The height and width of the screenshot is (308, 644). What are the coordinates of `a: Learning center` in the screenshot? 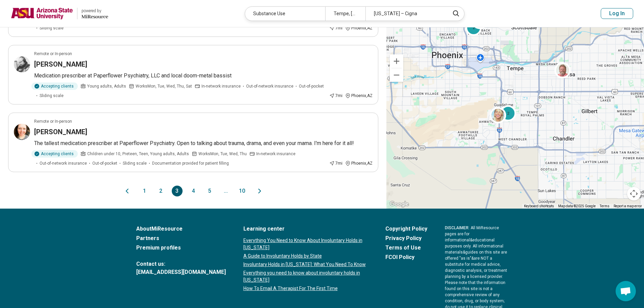 It's located at (306, 229).